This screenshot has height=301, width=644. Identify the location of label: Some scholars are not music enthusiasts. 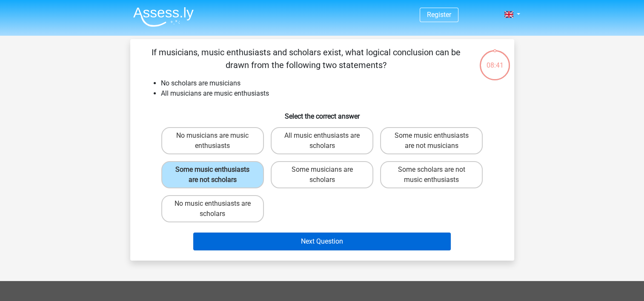
(431, 175).